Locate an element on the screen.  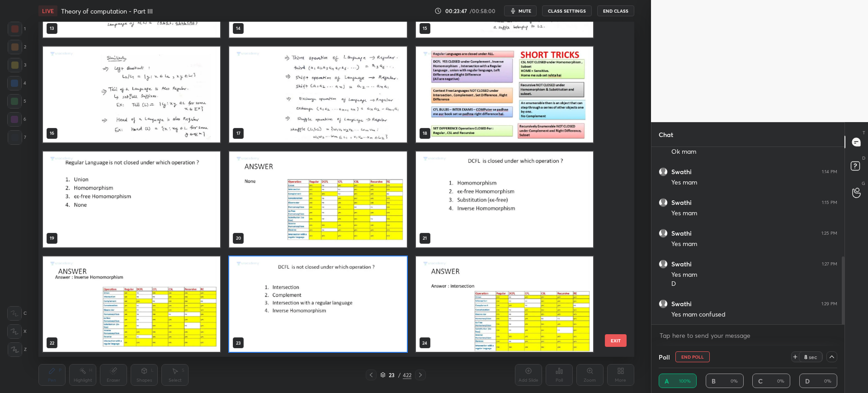
button: mute is located at coordinates (520, 11).